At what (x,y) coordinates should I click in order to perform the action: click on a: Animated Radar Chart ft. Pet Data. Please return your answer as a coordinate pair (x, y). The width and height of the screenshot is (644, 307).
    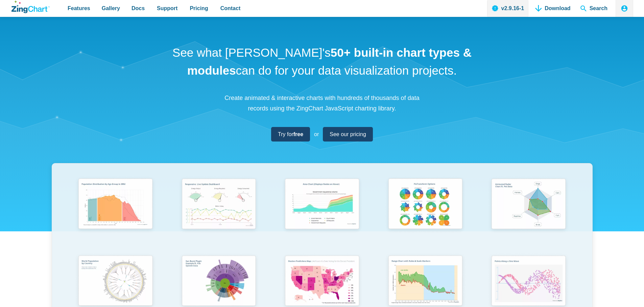
    Looking at the image, I should click on (529, 213).